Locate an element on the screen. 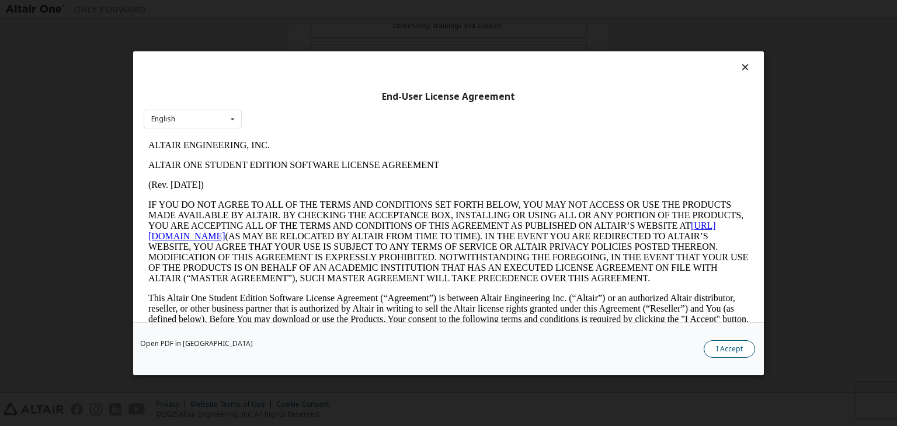 The image size is (897, 426). p: IF YOU DO NOT AGREE TO ALL OF THE TERMS AND CONDITIONS SET FORTH BELOW, YOU MAY NOT ACCESS OR USE... is located at coordinates (305, 106).